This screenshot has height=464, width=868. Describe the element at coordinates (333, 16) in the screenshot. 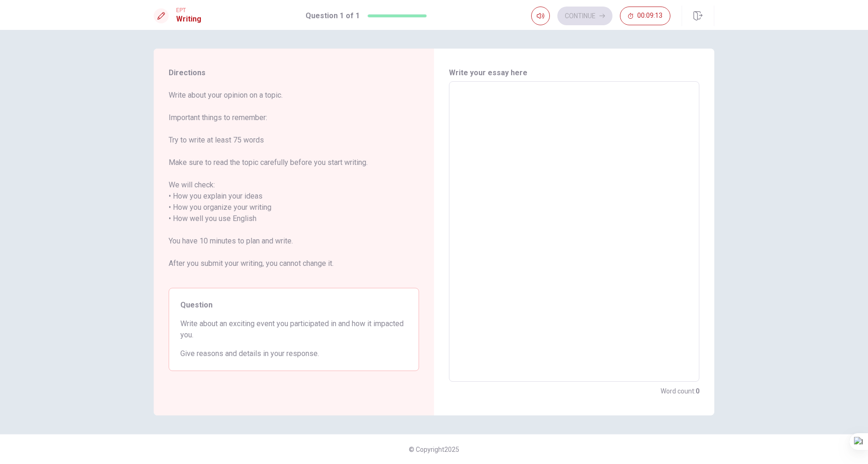

I see `h1: Question 1 of 1` at that location.